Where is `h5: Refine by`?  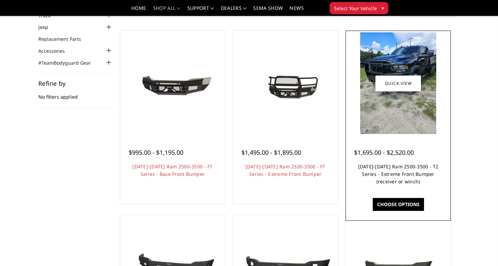
h5: Refine by is located at coordinates (76, 83).